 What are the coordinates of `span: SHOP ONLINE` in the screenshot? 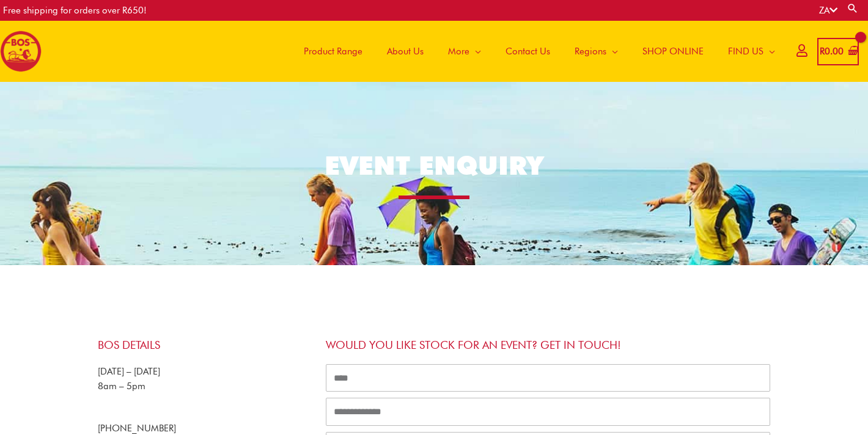 It's located at (673, 51).